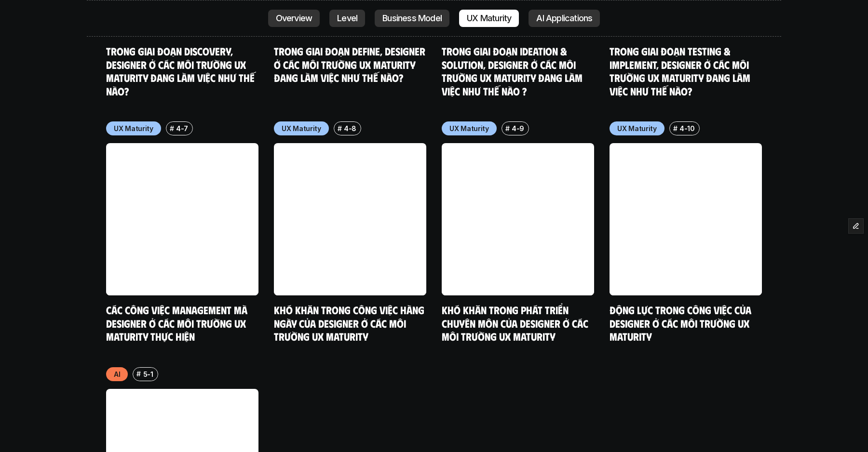 Image resolution: width=868 pixels, height=452 pixels. Describe the element at coordinates (351, 64) in the screenshot. I see `a: Trong giai đoạn Define, designer ở các môi trường UX Maturity đang làm việc như thế nào?` at that location.